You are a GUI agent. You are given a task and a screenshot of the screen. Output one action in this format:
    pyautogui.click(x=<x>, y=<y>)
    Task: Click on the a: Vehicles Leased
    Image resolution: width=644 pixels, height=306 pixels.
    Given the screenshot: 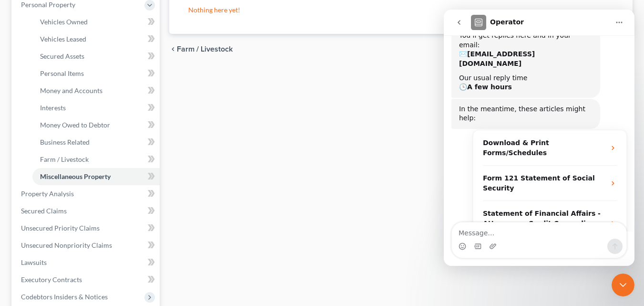 What is the action you would take?
    pyautogui.click(x=96, y=40)
    